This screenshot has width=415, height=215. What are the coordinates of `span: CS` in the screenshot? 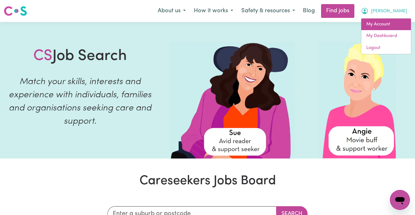 It's located at (43, 56).